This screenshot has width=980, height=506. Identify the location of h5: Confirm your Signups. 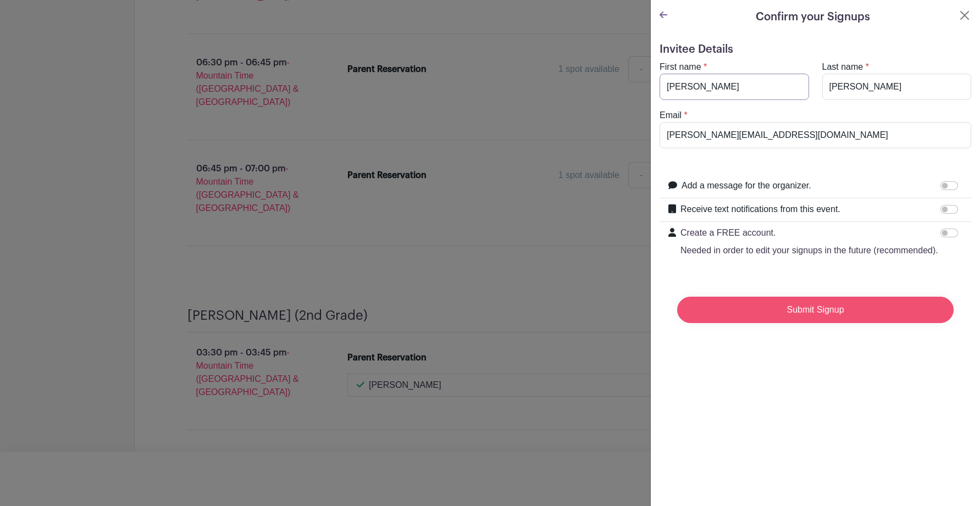
(813, 17).